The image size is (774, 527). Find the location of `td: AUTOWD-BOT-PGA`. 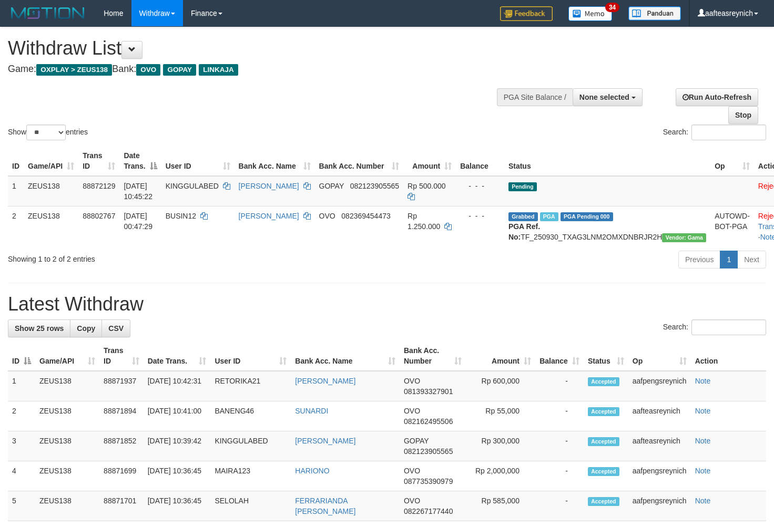

td: AUTOWD-BOT-PGA is located at coordinates (732, 226).